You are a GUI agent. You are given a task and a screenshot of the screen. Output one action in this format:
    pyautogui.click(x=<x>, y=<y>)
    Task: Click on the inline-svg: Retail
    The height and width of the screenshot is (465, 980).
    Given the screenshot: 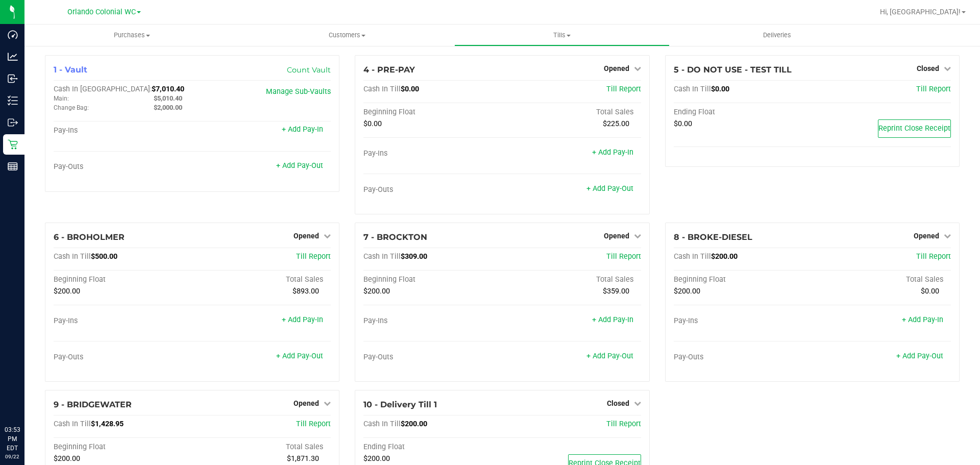 What is the action you would take?
    pyautogui.click(x=13, y=144)
    